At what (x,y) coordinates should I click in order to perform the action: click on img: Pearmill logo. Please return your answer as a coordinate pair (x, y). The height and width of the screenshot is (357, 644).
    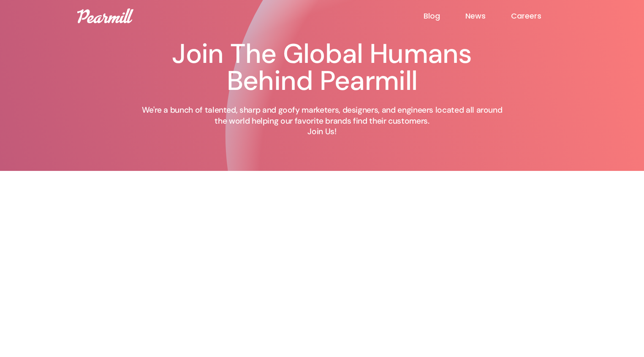
    Looking at the image, I should click on (105, 16).